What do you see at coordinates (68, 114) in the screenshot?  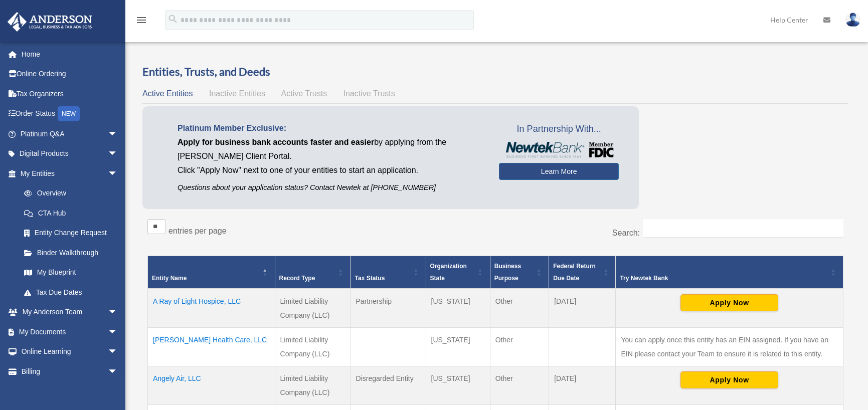 I see `div: NEW` at bounding box center [68, 114].